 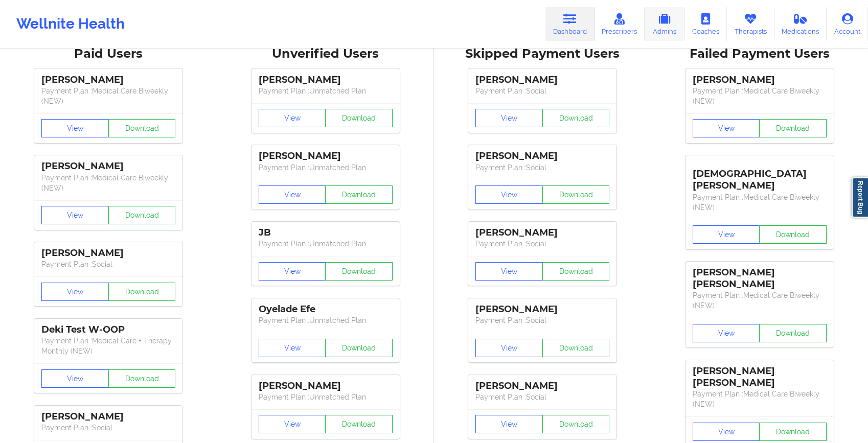 I want to click on a: Prescribers, so click(x=620, y=24).